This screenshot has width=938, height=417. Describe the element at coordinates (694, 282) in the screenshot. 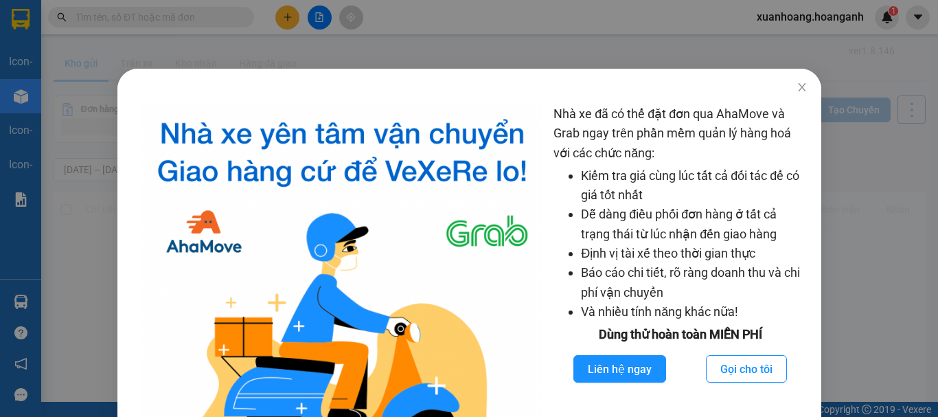

I see `li: Báo cáo chi tiết, rõ ràng doanh thu và chi phí vận chuyển` at that location.